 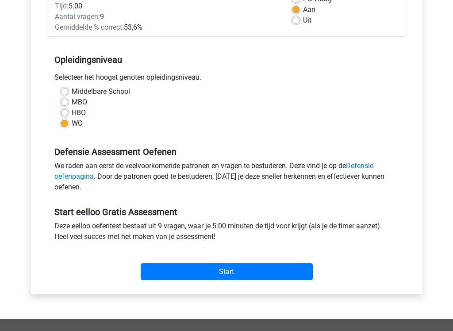 I want to click on input: Start, so click(x=227, y=272).